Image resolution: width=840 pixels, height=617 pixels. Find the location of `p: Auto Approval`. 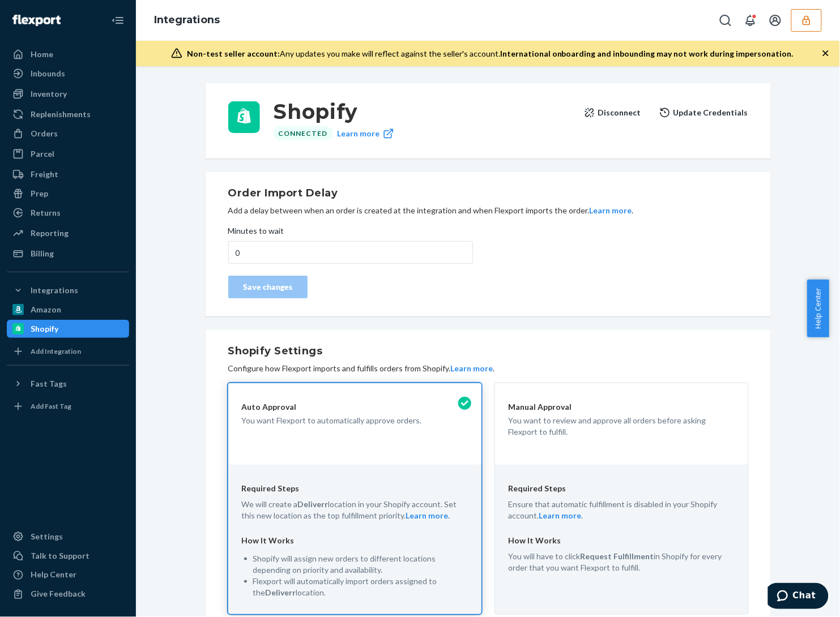

p: Auto Approval is located at coordinates (355, 408).